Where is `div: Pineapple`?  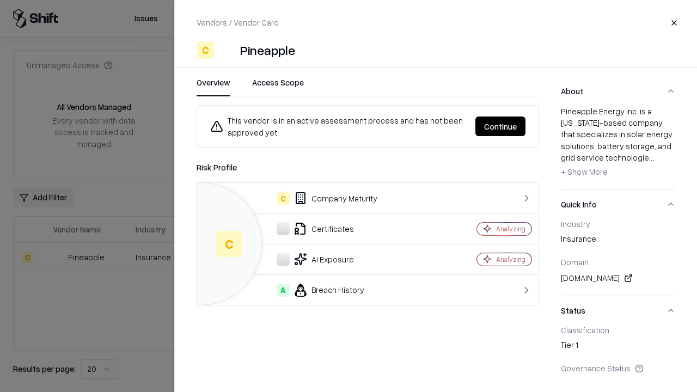
div: Pineapple is located at coordinates (267, 50).